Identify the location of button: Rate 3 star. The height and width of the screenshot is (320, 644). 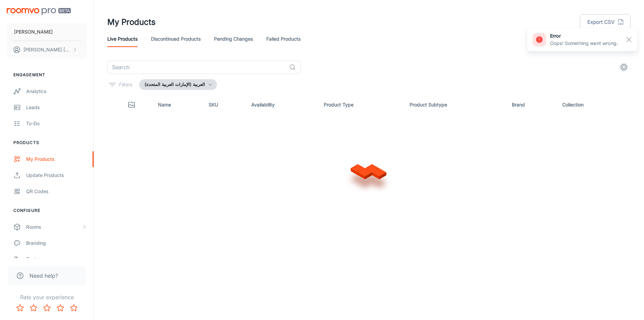
(47, 308).